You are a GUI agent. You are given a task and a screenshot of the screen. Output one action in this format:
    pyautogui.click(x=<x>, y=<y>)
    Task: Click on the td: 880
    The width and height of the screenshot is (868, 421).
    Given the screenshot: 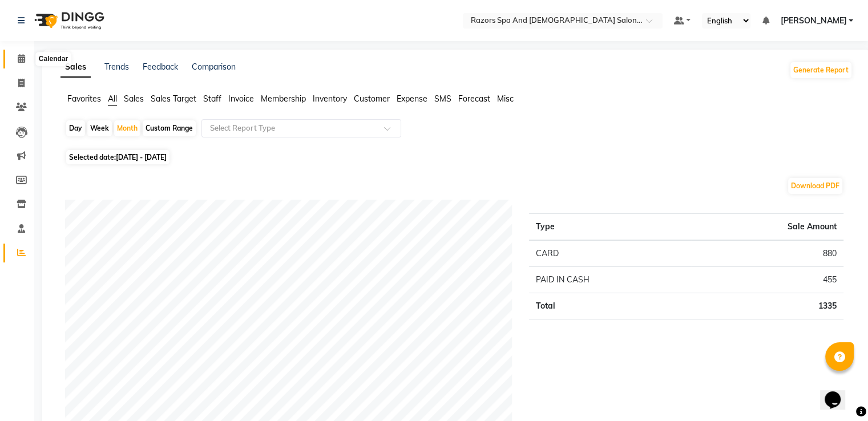 What is the action you would take?
    pyautogui.click(x=768, y=254)
    